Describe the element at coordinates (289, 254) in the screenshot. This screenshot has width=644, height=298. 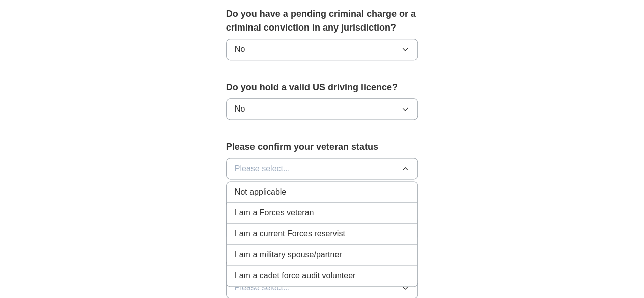
I see `span: I am a military spouse/partner` at that location.